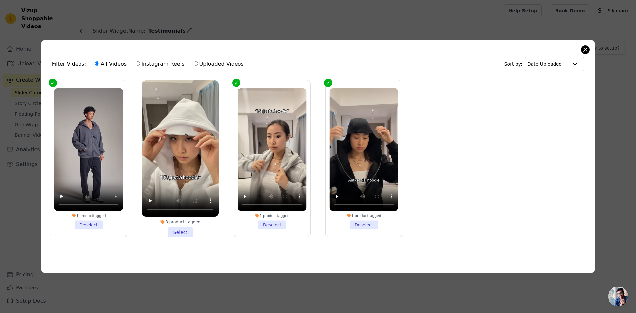 This screenshot has width=636, height=313. What do you see at coordinates (160, 64) in the screenshot?
I see `label: Instagram Reels` at bounding box center [160, 64].